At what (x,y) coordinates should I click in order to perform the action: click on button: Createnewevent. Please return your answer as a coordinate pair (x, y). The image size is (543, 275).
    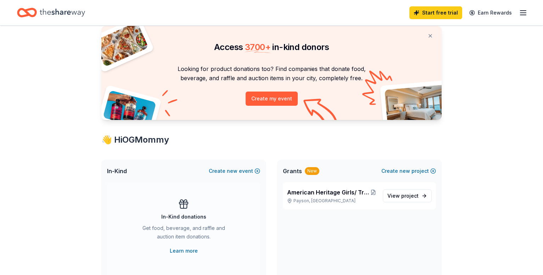
    Looking at the image, I should click on (234, 171).